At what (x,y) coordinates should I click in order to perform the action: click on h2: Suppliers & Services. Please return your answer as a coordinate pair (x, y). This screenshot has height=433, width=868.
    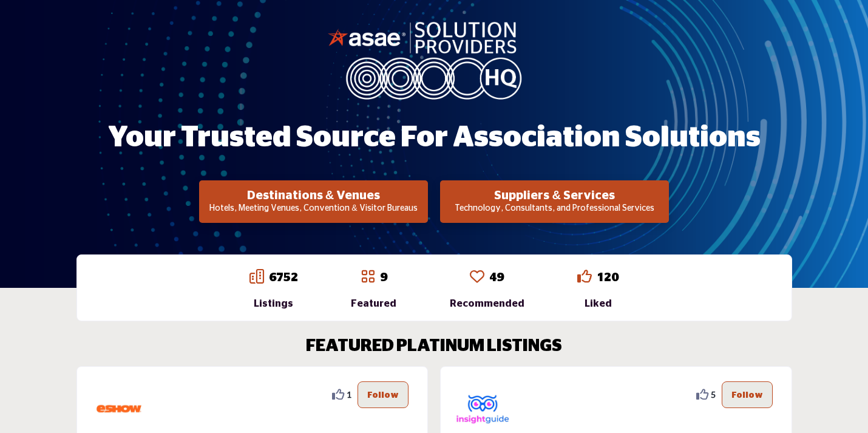
    Looking at the image, I should click on (554, 195).